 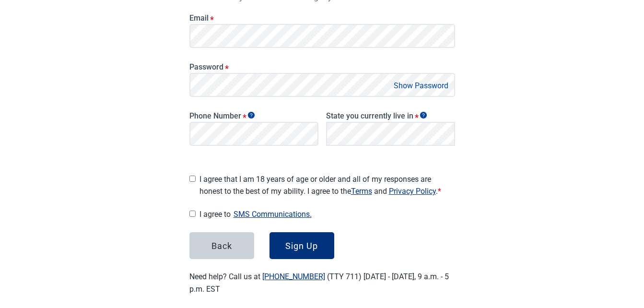 What do you see at coordinates (221, 246) in the screenshot?
I see `div: Back` at bounding box center [221, 246].